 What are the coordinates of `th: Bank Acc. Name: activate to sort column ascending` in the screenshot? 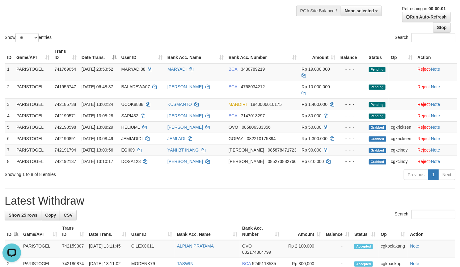 It's located at (195, 54).